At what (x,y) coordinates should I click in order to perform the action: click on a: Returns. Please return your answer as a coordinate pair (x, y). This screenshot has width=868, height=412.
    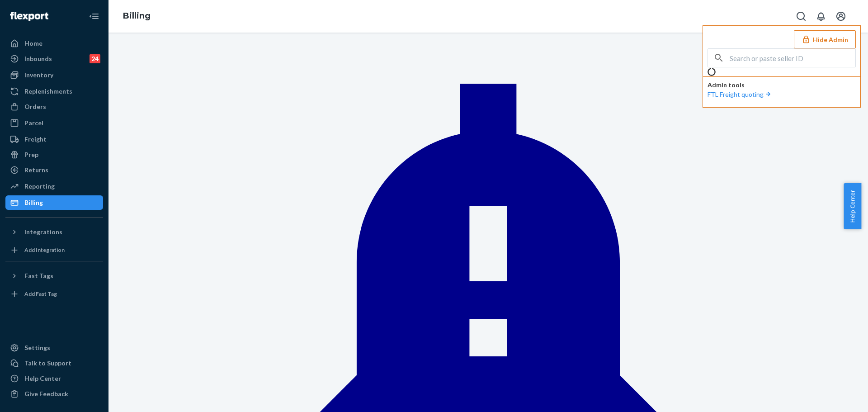
    Looking at the image, I should click on (54, 170).